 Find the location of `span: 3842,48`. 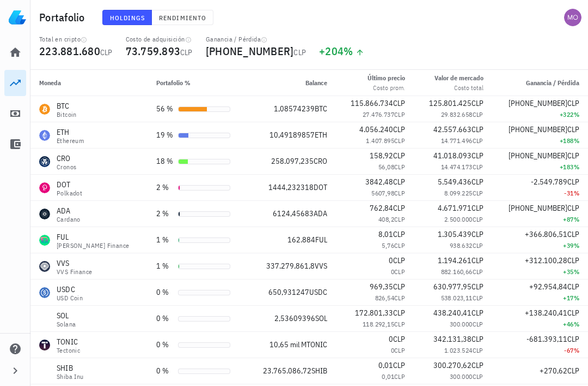

span: 3842,48 is located at coordinates (379, 182).